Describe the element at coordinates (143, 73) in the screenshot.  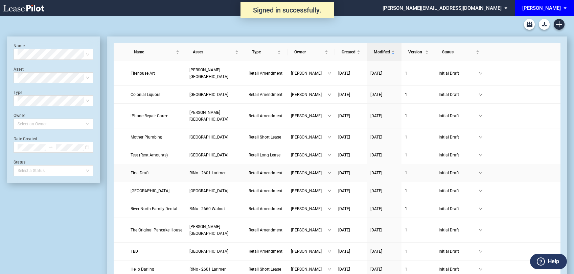
I see `span: Firehouse Art` at that location.